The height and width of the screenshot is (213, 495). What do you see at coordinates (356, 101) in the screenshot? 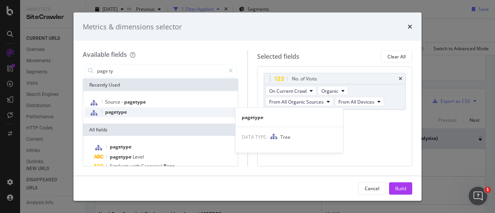
I see `span: From All Devices` at bounding box center [356, 101].